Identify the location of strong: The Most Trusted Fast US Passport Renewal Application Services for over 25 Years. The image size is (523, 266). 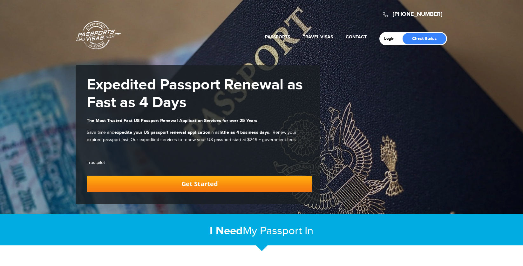
(172, 121).